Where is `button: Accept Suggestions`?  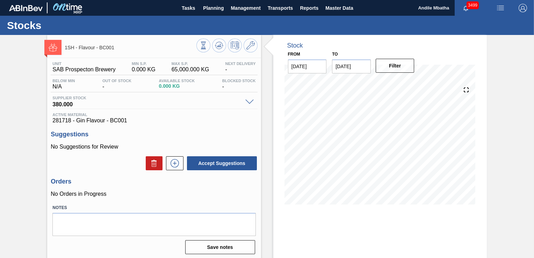 button: Accept Suggestions is located at coordinates (222, 163).